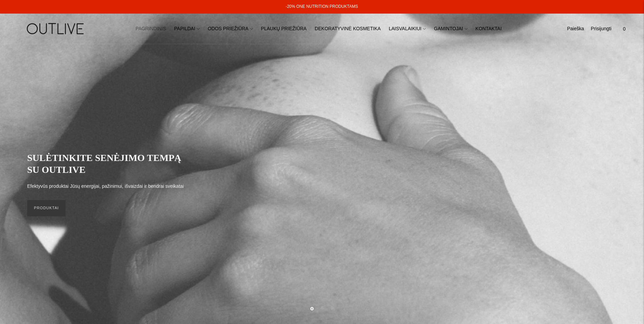 This screenshot has height=324, width=644. I want to click on a: PAGRINDINIS, so click(151, 29).